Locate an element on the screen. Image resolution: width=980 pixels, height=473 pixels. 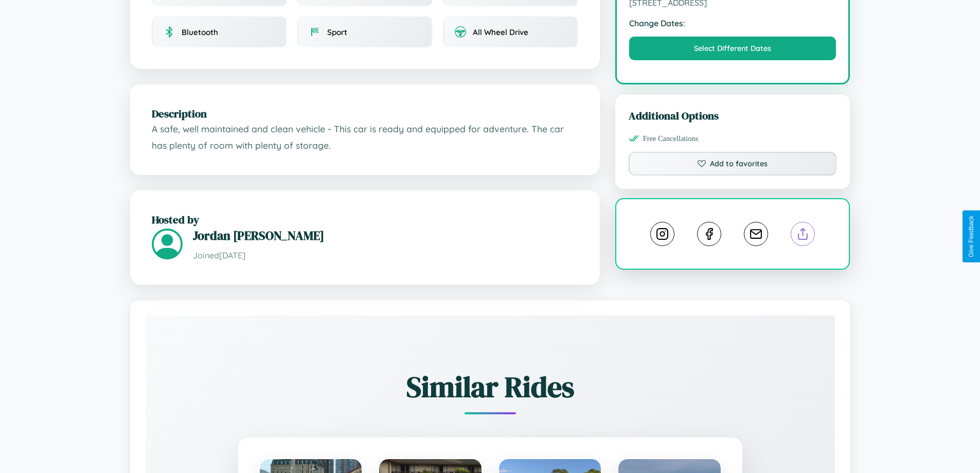
h3: Additional Options is located at coordinates (732, 115).